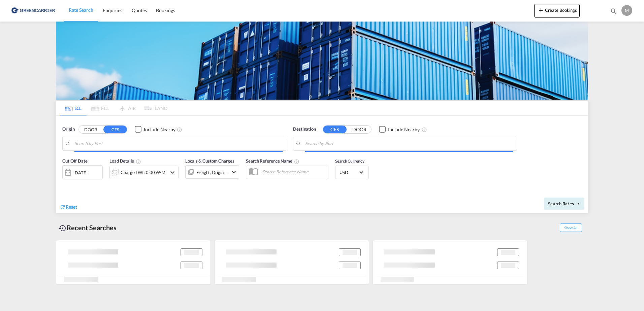 The width and height of the screenshot is (644, 311). I want to click on div: Freight Origin Destination, so click(212, 172).